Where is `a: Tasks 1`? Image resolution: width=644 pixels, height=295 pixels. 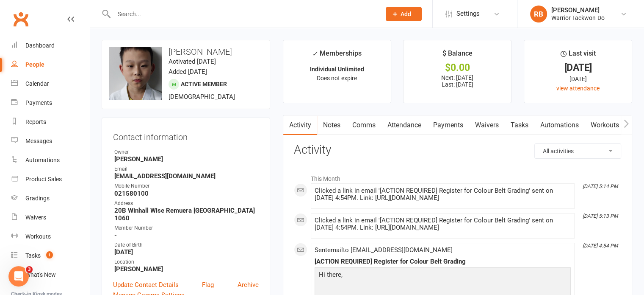
a: Tasks 1 is located at coordinates (50, 255).